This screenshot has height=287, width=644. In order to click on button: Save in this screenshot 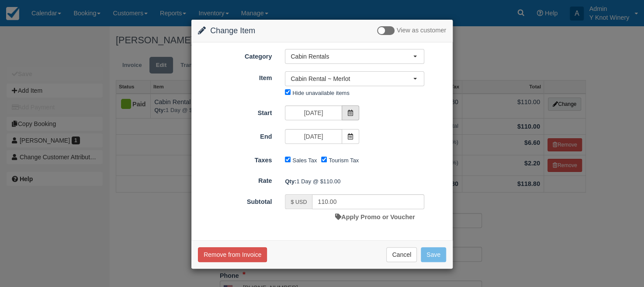, I will do `click(434, 254)`.